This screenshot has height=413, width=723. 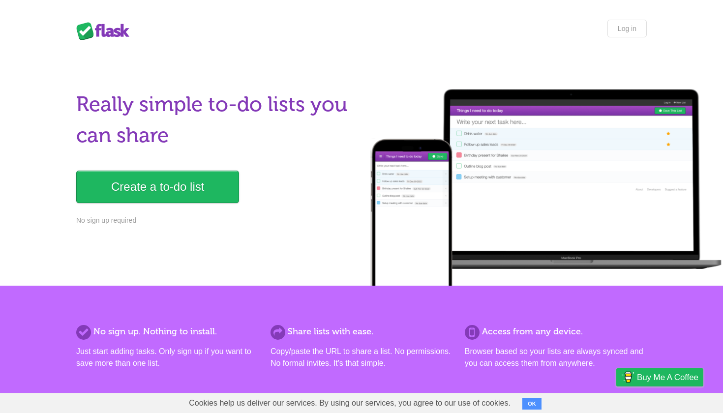 What do you see at coordinates (349, 403) in the screenshot?
I see `span: Cookies help us deliver our services. By using our services, you agree to our use of cookies.` at bounding box center [349, 403].